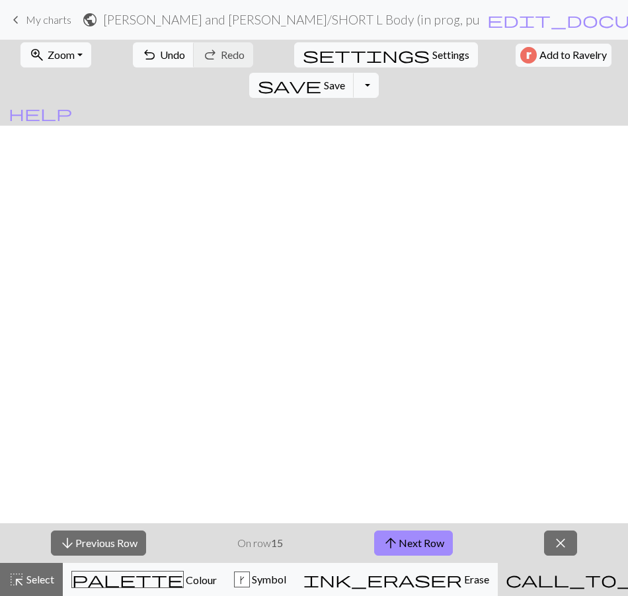 The image size is (628, 596). Describe the element at coordinates (200, 580) in the screenshot. I see `span: Colour` at that location.